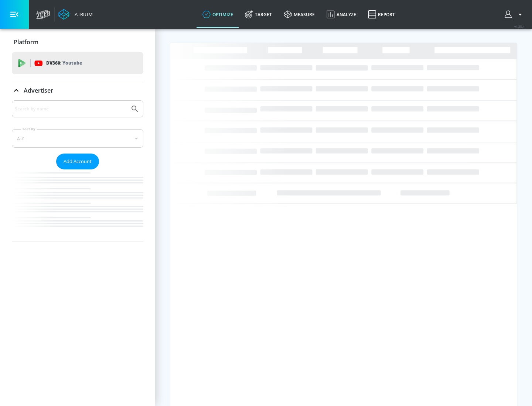 This screenshot has height=406, width=532. Describe the element at coordinates (26, 42) in the screenshot. I see `p: Platform` at that location.